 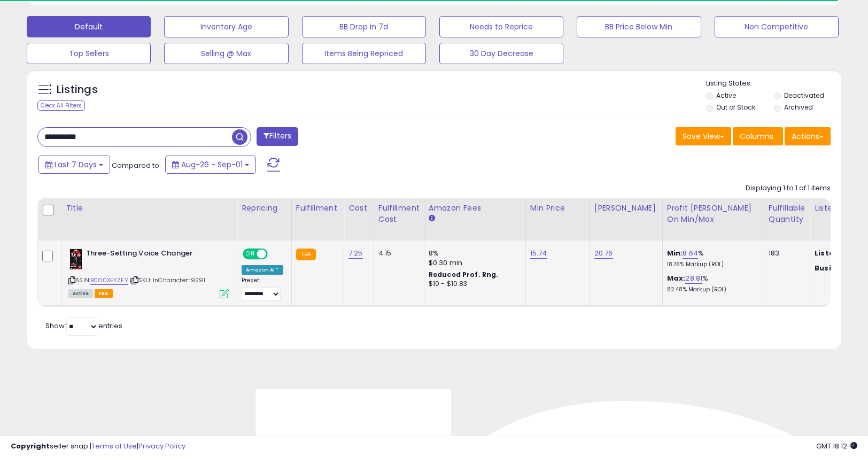 I want to click on div: Fulfillable Quantity, so click(x=787, y=214).